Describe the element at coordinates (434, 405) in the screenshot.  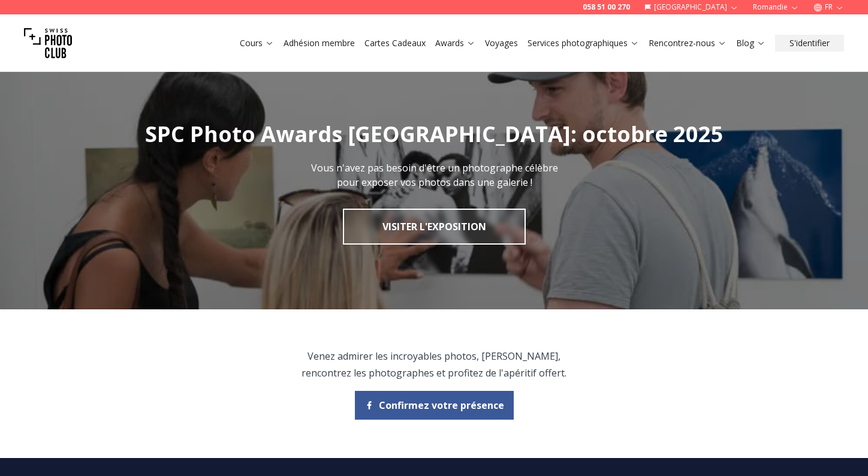
I see `button: Confirmez votre présence` at that location.